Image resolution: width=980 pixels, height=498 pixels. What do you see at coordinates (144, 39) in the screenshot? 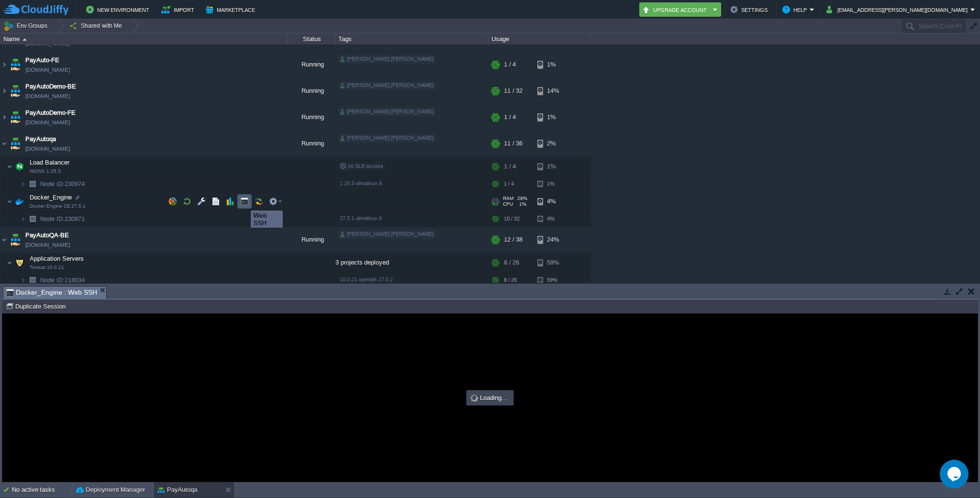
I see `div: Name` at bounding box center [144, 39].